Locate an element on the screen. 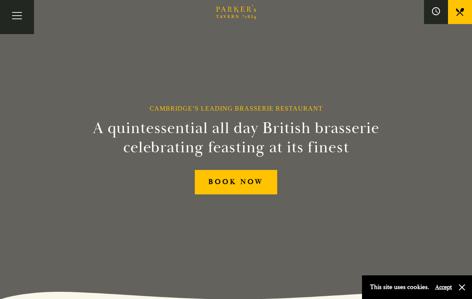 Image resolution: width=472 pixels, height=299 pixels. button: Accept is located at coordinates (444, 287).